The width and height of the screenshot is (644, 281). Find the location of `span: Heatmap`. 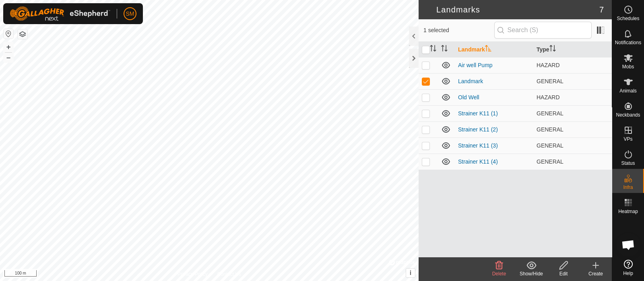

span: Heatmap is located at coordinates (628, 212).